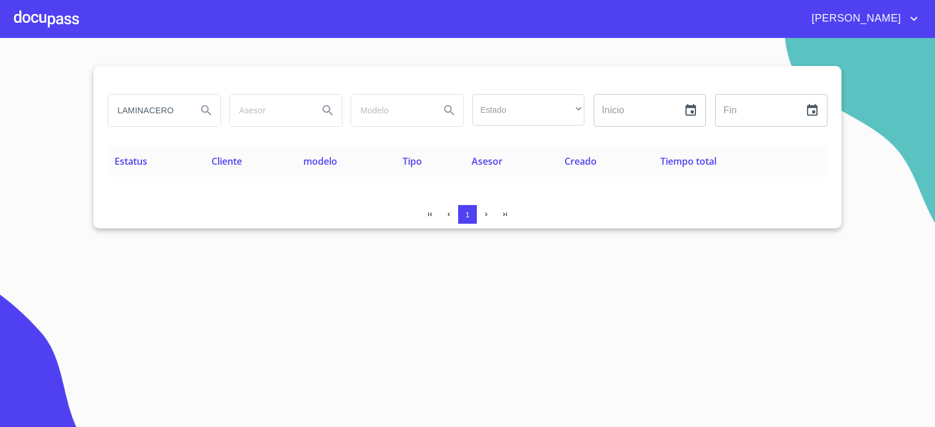 Image resolution: width=935 pixels, height=427 pixels. I want to click on span: Estatus, so click(131, 161).